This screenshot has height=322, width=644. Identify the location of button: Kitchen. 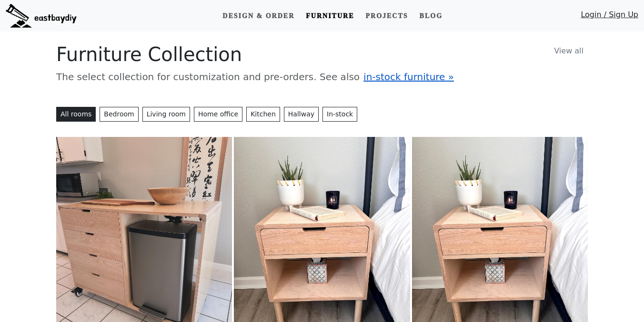
(263, 114).